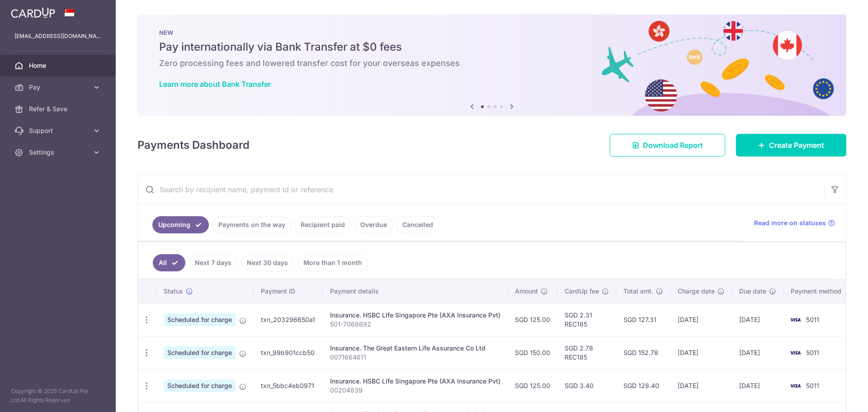 The height and width of the screenshot is (412, 868). What do you see at coordinates (587, 319) in the screenshot?
I see `td: SGD 2.31 REC185` at bounding box center [587, 319].